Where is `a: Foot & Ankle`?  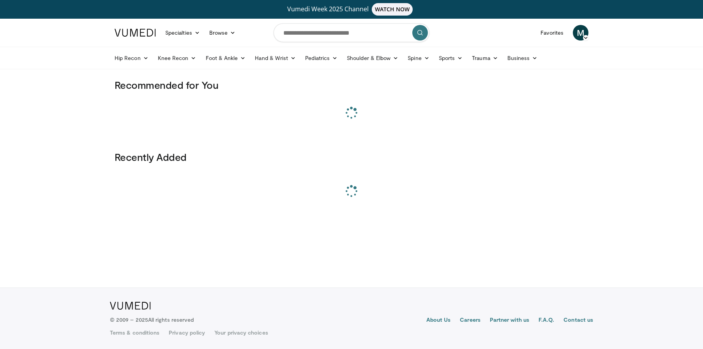
a: Foot & Ankle is located at coordinates (226, 58).